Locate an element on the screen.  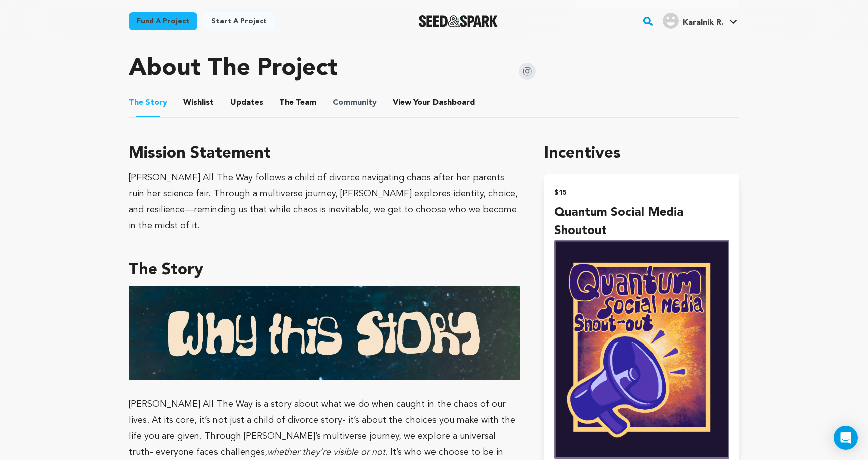
div: Open Intercom Messenger is located at coordinates (846, 437).